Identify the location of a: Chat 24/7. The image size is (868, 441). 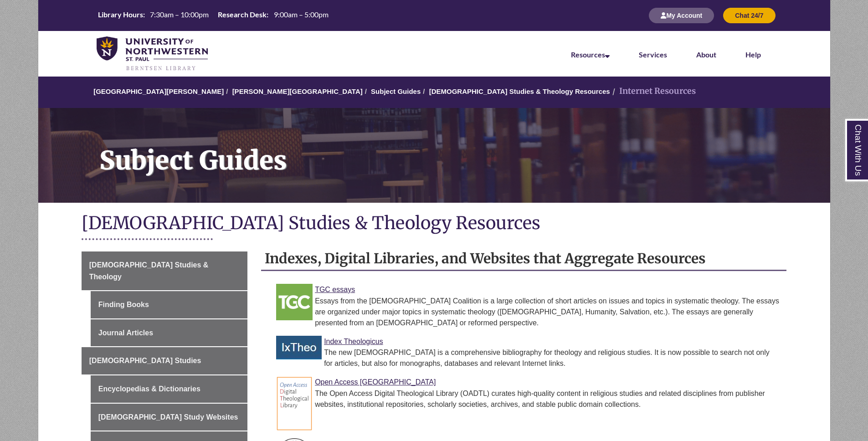
(749, 15).